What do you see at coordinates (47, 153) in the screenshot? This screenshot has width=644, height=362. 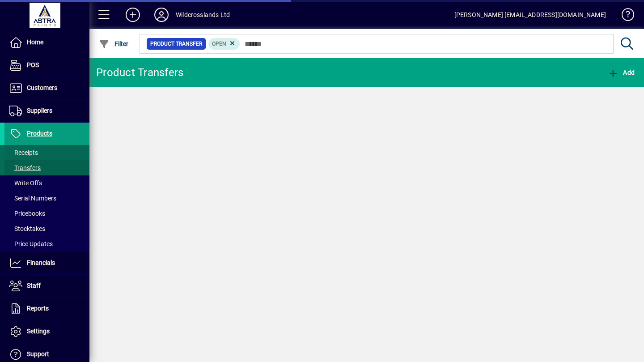 I see `a: Receipts` at bounding box center [47, 153].